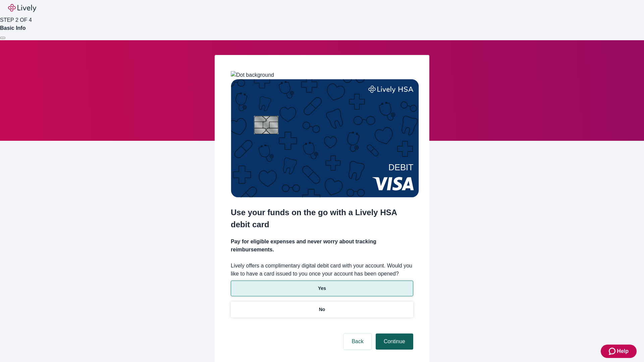 This screenshot has width=644, height=362. What do you see at coordinates (322, 309) in the screenshot?
I see `p: No` at bounding box center [322, 309].